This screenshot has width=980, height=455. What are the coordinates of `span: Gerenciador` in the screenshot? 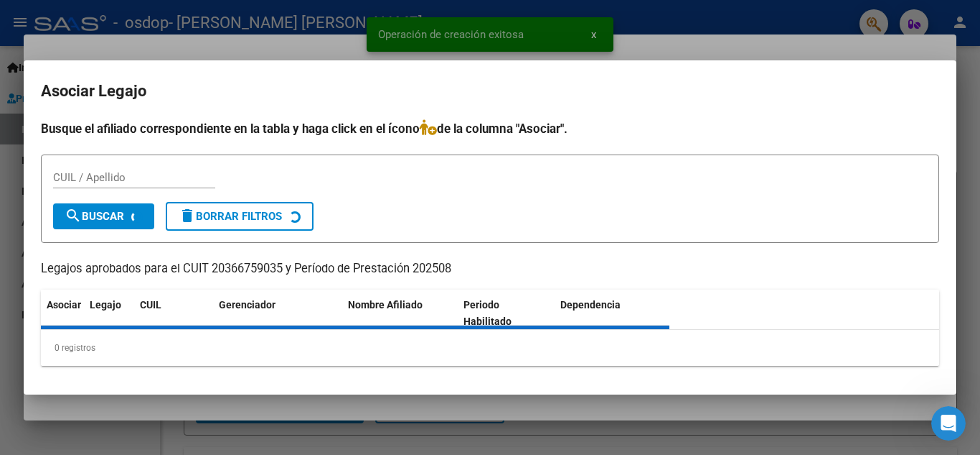 It's located at (247, 305).